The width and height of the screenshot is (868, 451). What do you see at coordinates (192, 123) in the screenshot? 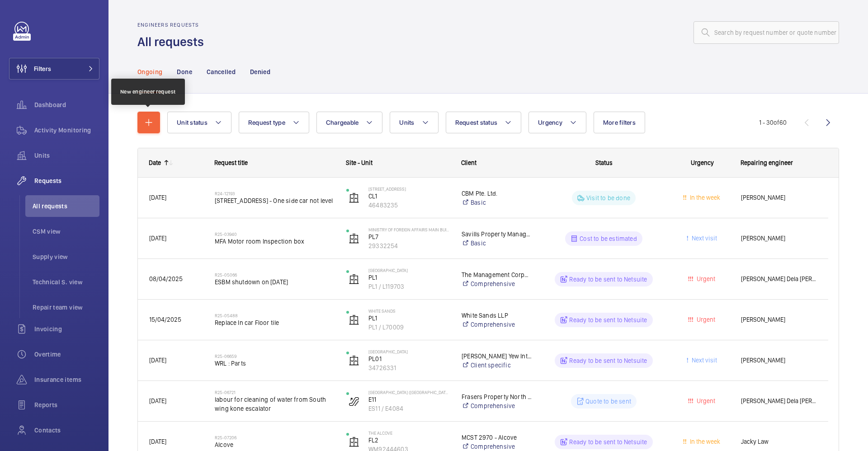
I see `span: Unit status` at bounding box center [192, 123].